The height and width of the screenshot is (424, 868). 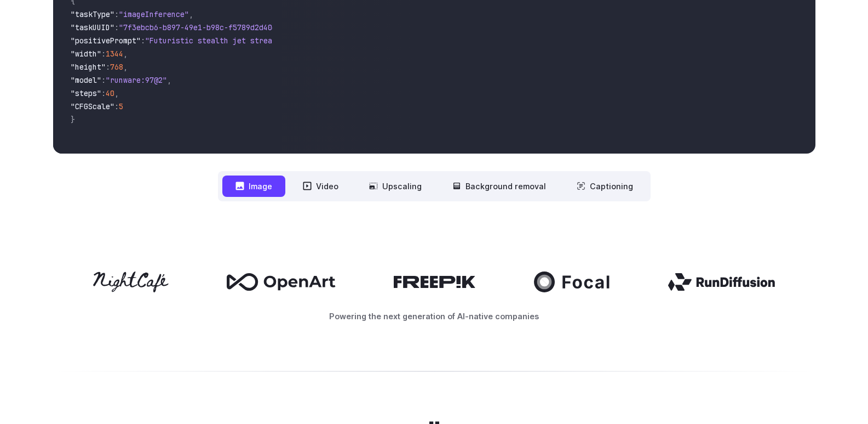 What do you see at coordinates (117, 67) in the screenshot?
I see `span: 768` at bounding box center [117, 67].